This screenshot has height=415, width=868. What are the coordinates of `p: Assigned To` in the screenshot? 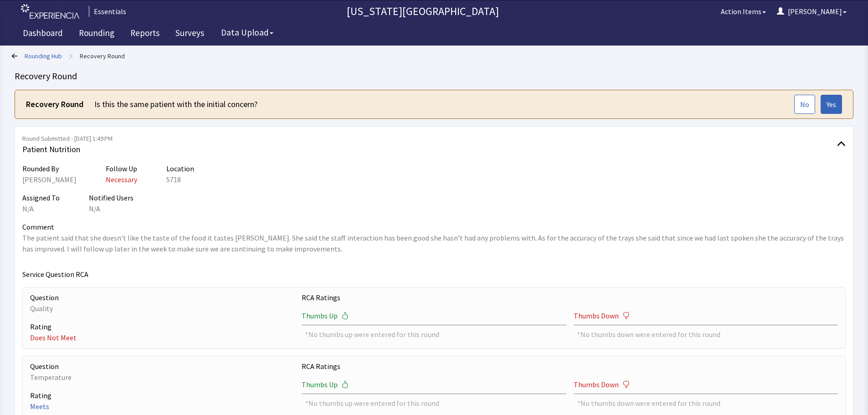 It's located at (41, 197).